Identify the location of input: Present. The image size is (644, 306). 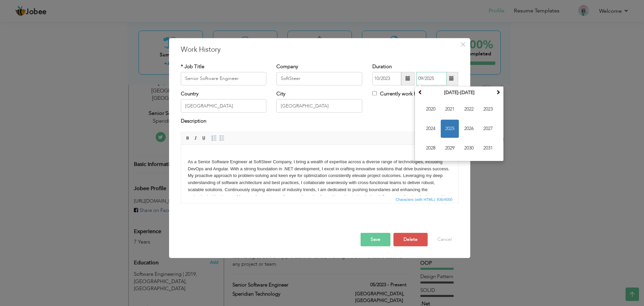
(432, 78).